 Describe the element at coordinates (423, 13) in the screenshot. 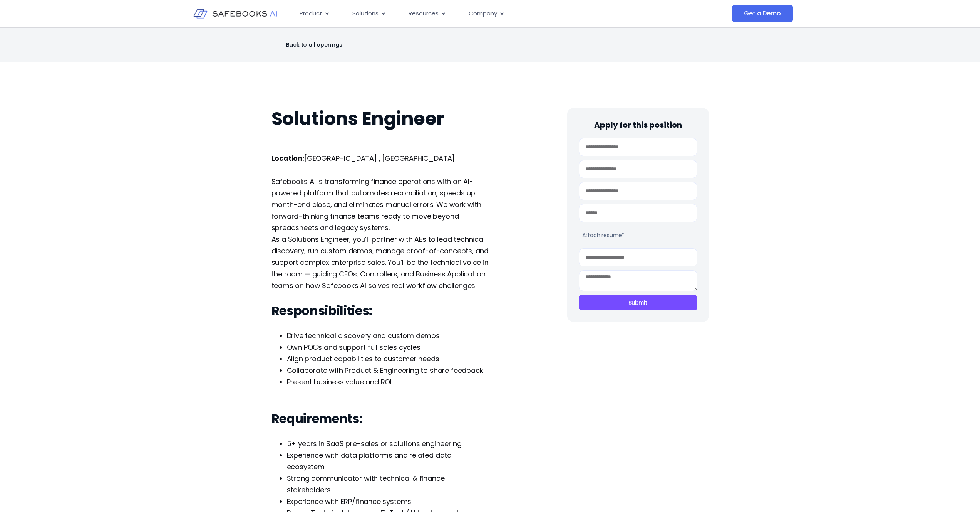

I see `span: Resources` at that location.